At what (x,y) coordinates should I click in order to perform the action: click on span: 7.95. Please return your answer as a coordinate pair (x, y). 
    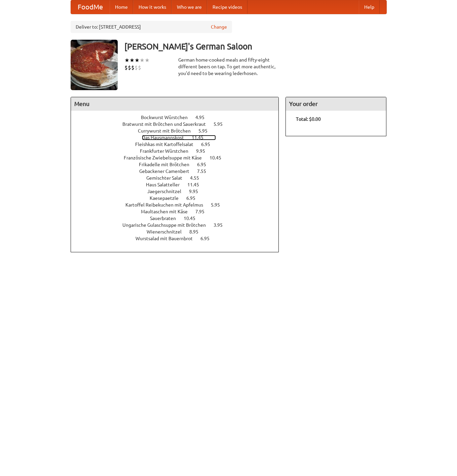
    Looking at the image, I should click on (203, 212).